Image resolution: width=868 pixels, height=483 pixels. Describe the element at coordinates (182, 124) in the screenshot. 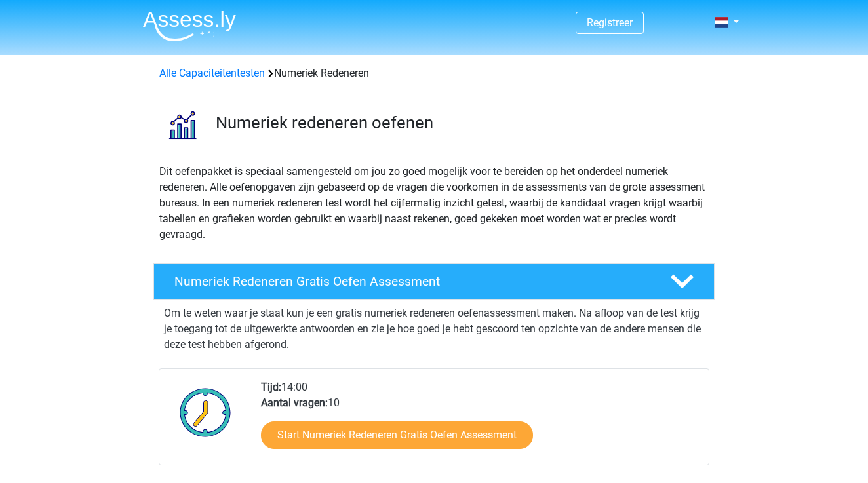

I see `img: numeriek redeneren` at that location.